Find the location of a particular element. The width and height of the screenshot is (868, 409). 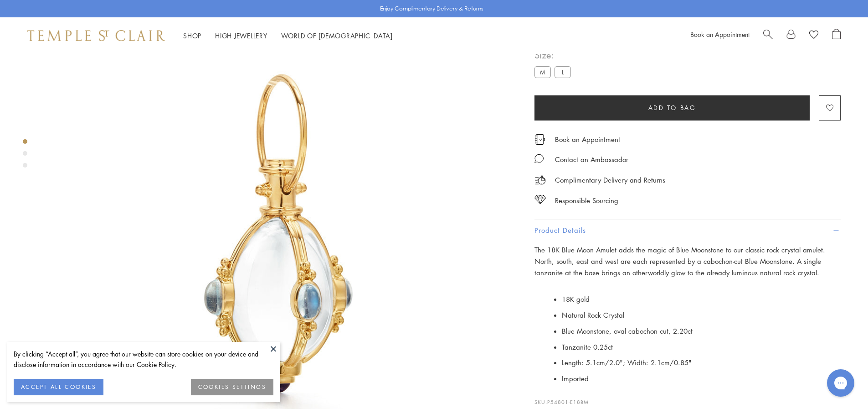

div: Responsible Sourcing is located at coordinates (586, 201).